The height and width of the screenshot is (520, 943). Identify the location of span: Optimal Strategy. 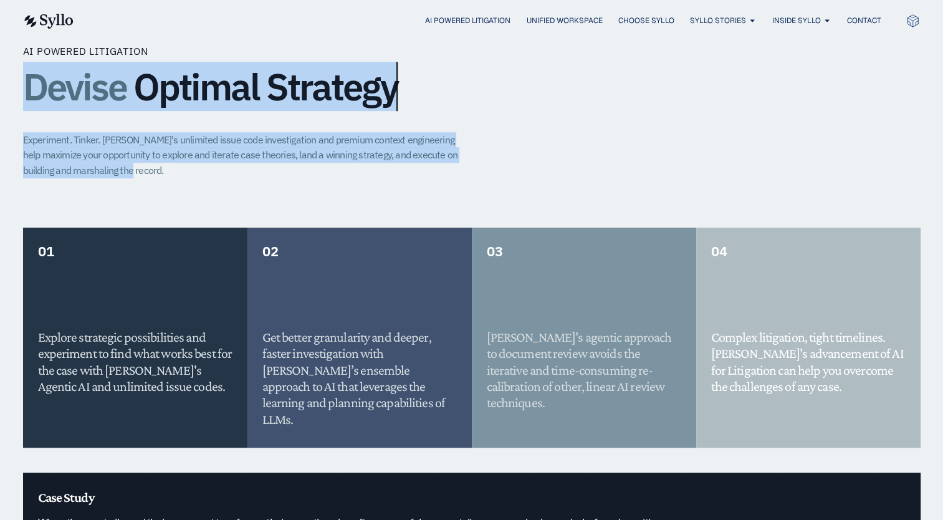
(265, 87).